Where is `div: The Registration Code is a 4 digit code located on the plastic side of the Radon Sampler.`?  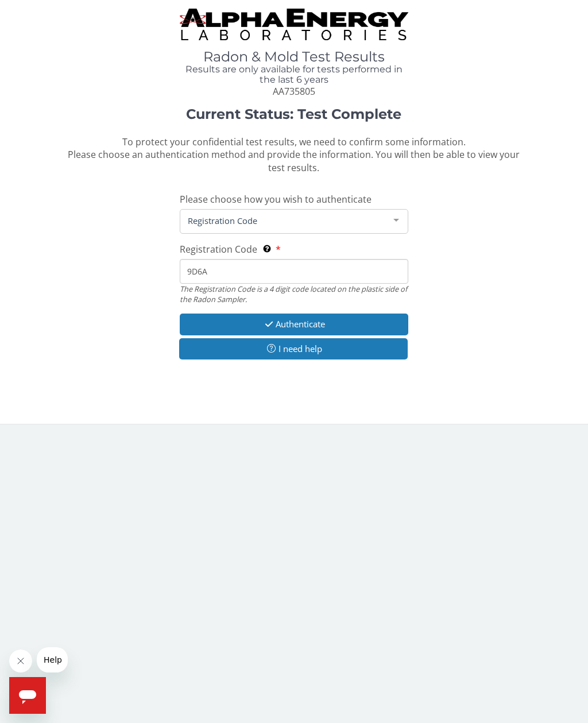 div: The Registration Code is a 4 digit code located on the plastic side of the Radon Sampler. is located at coordinates (294, 294).